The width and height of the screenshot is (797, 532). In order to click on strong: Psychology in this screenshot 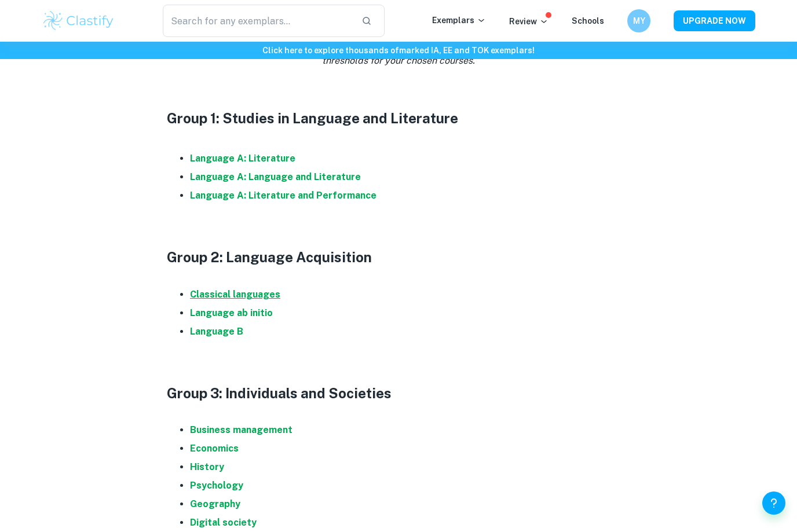, I will do `click(217, 485)`.